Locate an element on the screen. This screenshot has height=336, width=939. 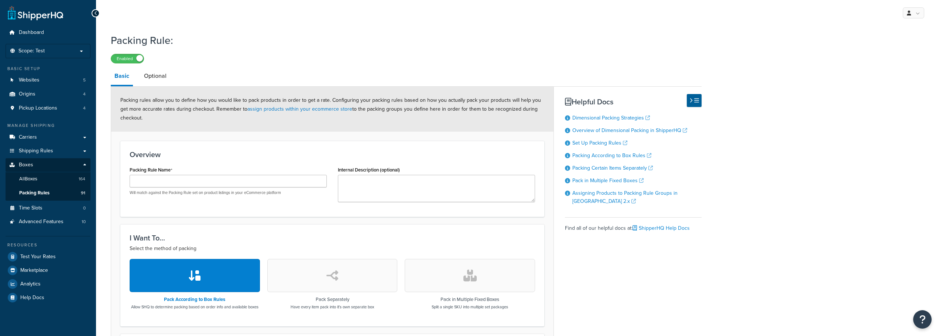
a: Packing Rules91 is located at coordinates (48, 193).